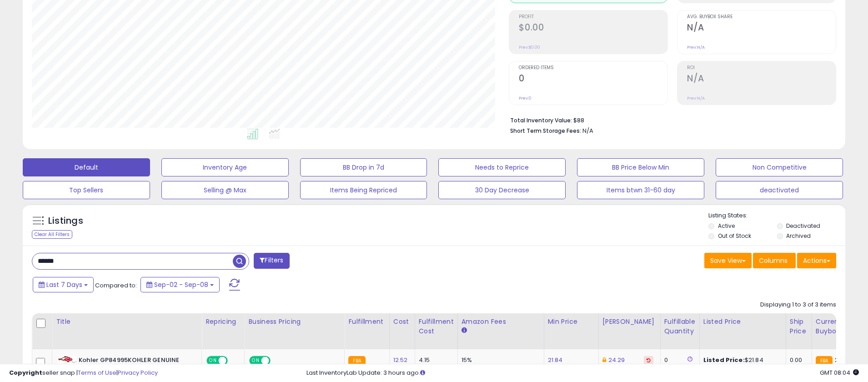  What do you see at coordinates (571, 322) in the screenshot?
I see `div: Min Price` at bounding box center [571, 322].